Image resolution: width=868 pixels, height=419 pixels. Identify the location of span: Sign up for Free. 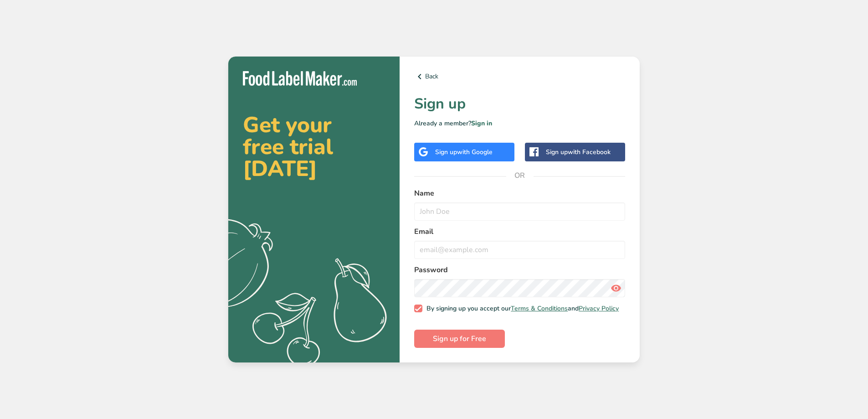
(459, 339).